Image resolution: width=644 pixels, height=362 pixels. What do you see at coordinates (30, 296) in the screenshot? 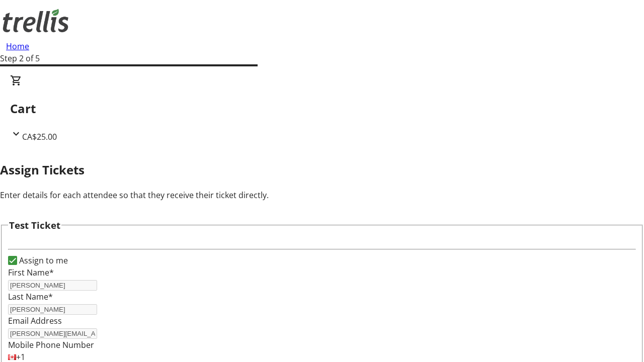
I see `label: Last Name*` at bounding box center [30, 296].